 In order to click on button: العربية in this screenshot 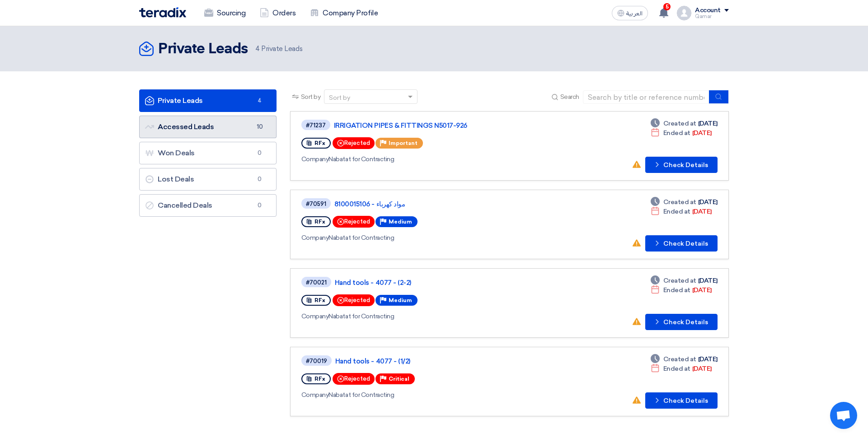, I will do `click(630, 13)`.